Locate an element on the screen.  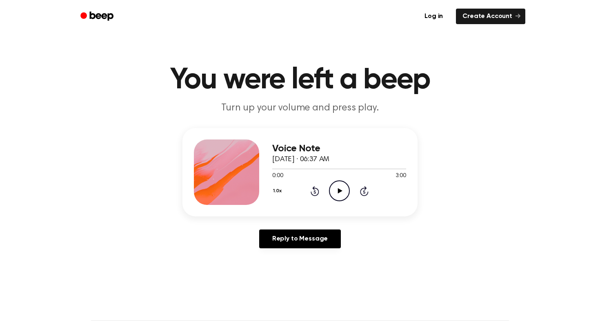
p: Turn up your volume and press play. is located at coordinates (300, 108).